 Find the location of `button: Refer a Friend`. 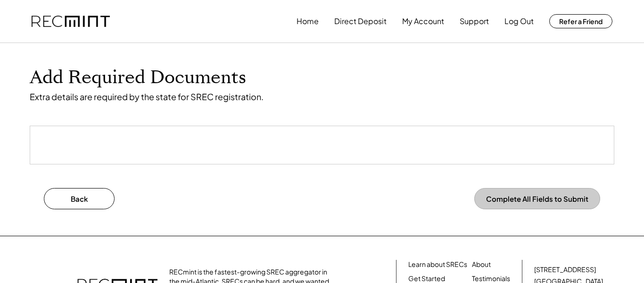

button: Refer a Friend is located at coordinates (581, 21).